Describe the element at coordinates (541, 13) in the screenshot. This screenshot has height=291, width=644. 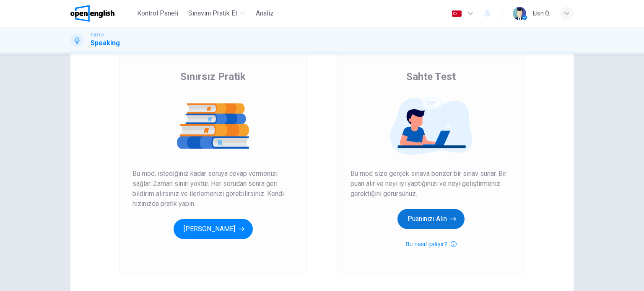
I see `div: Ekin Ö.` at that location.